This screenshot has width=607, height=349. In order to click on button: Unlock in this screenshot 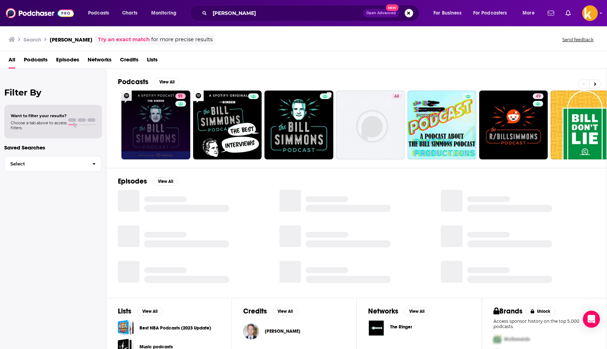, I will do `click(541, 311)`.